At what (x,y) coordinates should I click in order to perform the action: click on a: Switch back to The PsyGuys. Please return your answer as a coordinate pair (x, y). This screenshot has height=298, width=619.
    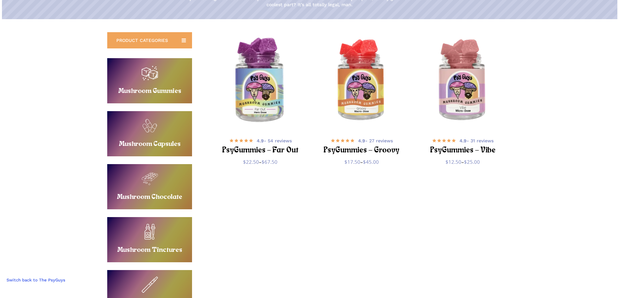
    Looking at the image, I should click on (36, 280).